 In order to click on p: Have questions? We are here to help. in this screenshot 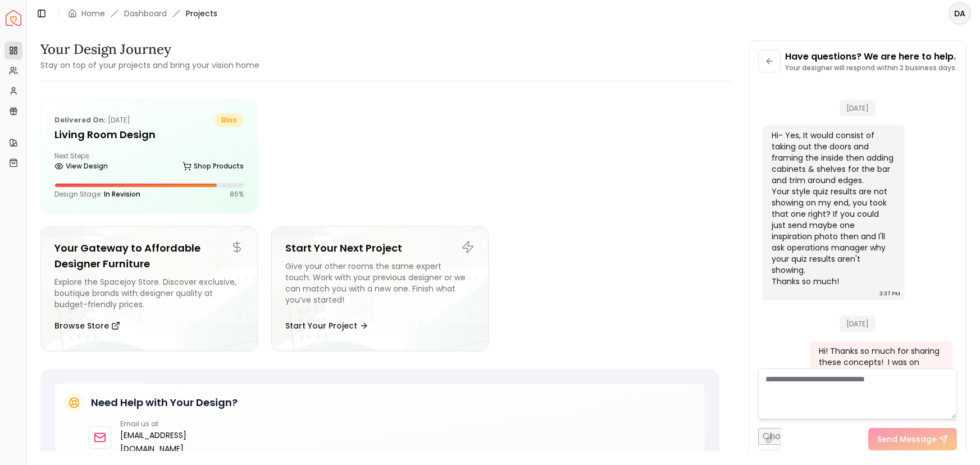, I will do `click(871, 57)`.